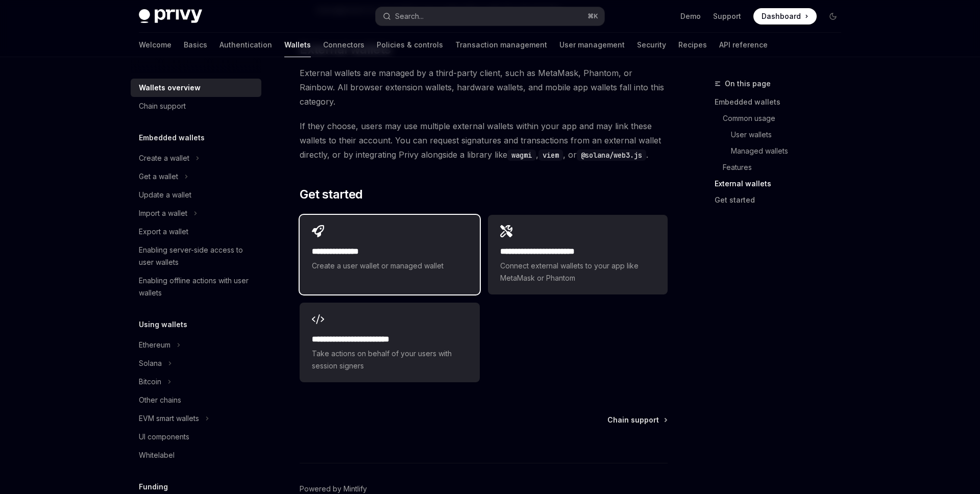 This screenshot has width=980, height=494. I want to click on div: Ethereum, so click(155, 345).